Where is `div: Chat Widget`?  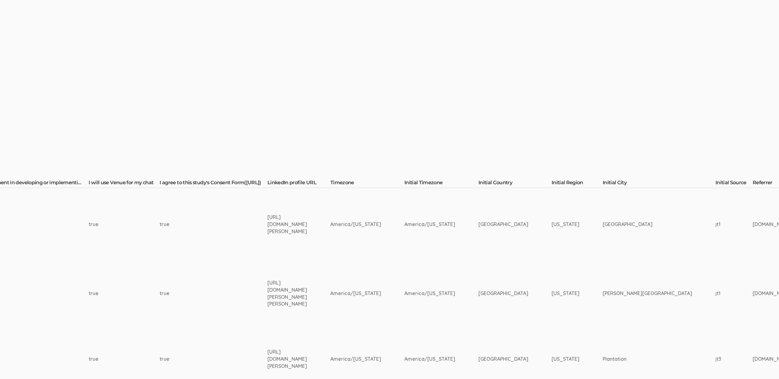 div: Chat Widget is located at coordinates (764, 365).